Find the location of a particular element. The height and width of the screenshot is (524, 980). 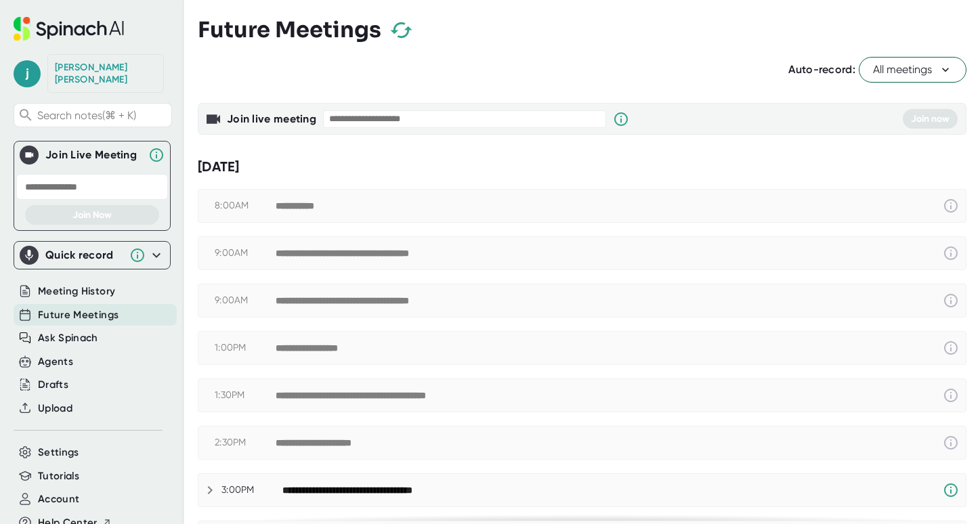

span: Account is located at coordinates (59, 499).